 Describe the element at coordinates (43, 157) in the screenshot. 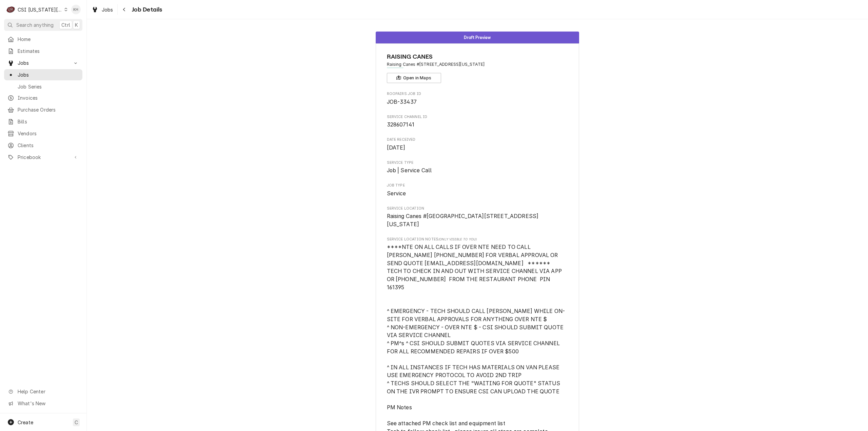

I see `a: Go to Pricebook` at that location.